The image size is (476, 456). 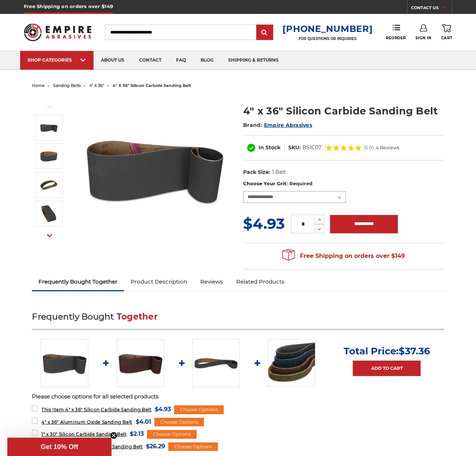 I want to click on span: 4 Reviews, so click(x=387, y=147).